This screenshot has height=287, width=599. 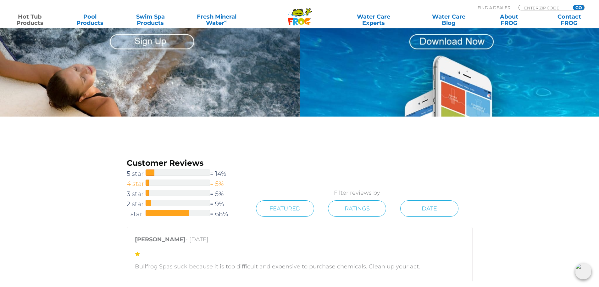 I want to click on input: Zip Code Form, so click(x=545, y=8).